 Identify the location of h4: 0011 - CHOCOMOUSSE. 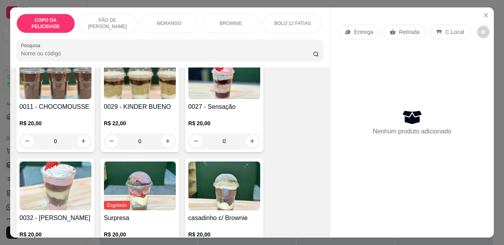
(55, 107).